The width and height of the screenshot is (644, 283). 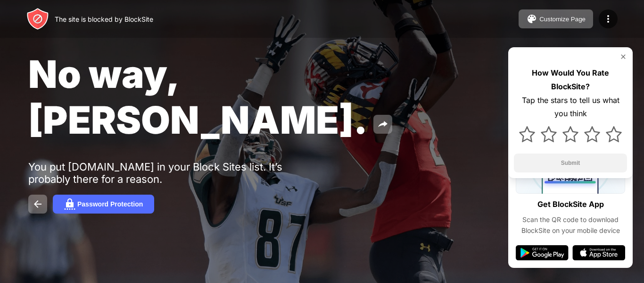 I want to click on button: Submit, so click(x=571, y=163).